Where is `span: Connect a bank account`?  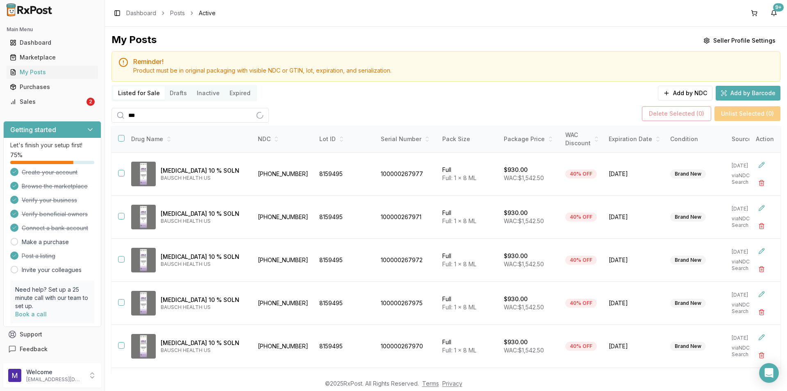
span: Connect a bank account is located at coordinates (55, 228).